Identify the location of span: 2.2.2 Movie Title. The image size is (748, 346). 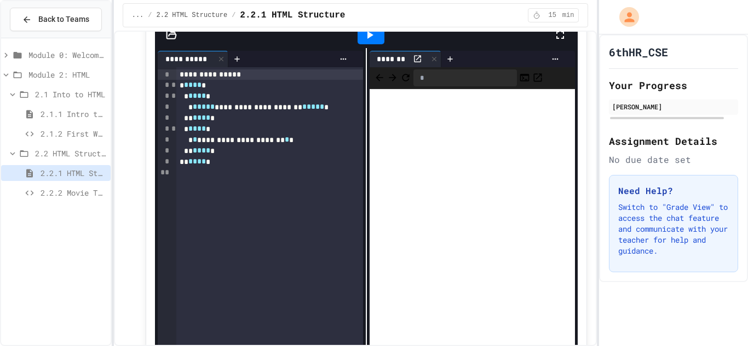
(73, 193).